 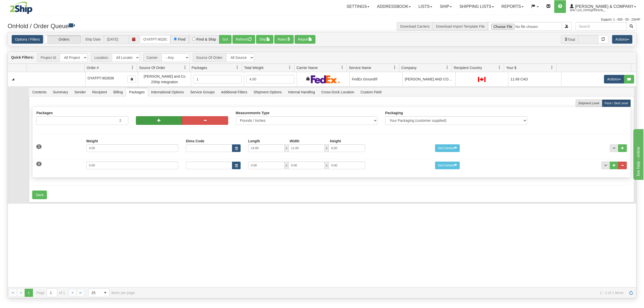 What do you see at coordinates (409, 68) in the screenshot?
I see `span: Company` at bounding box center [409, 68].